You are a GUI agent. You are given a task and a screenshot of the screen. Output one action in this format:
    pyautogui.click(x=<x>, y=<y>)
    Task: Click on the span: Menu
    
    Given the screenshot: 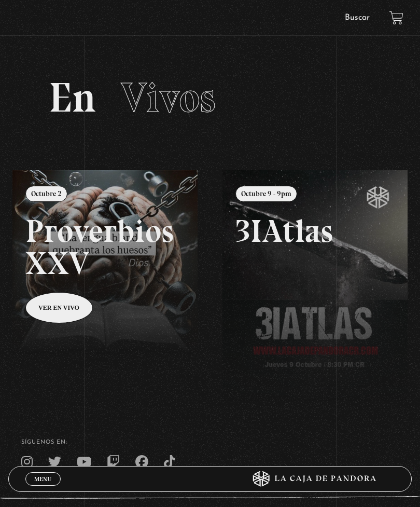 What is the action you would take?
    pyautogui.click(x=42, y=478)
    